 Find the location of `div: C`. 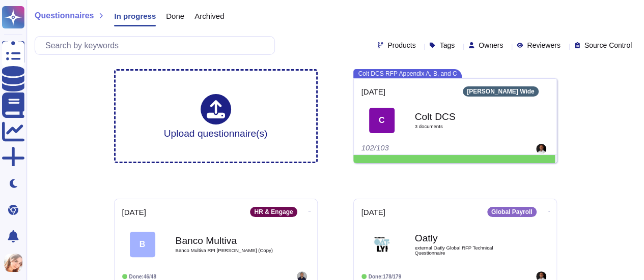

div: C is located at coordinates (382, 120).